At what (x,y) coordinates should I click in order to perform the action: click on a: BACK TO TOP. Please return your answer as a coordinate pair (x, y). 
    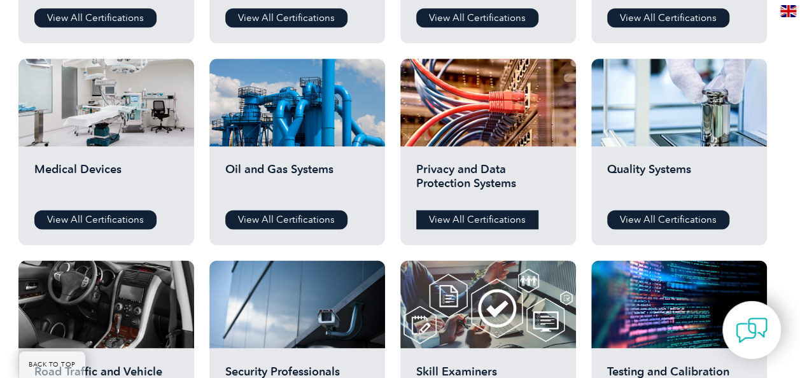
    Looking at the image, I should click on (52, 364).